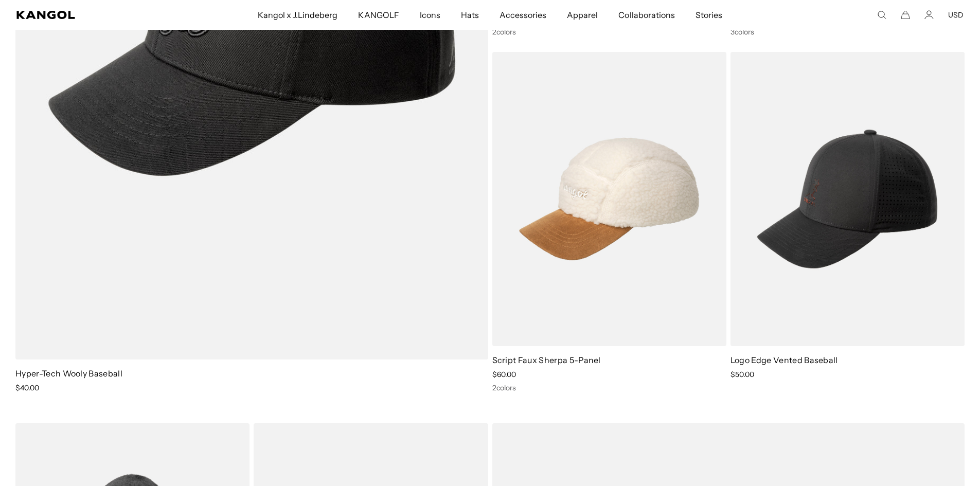 The width and height of the screenshot is (980, 486). What do you see at coordinates (27, 388) in the screenshot?
I see `span: $40.00` at bounding box center [27, 388].